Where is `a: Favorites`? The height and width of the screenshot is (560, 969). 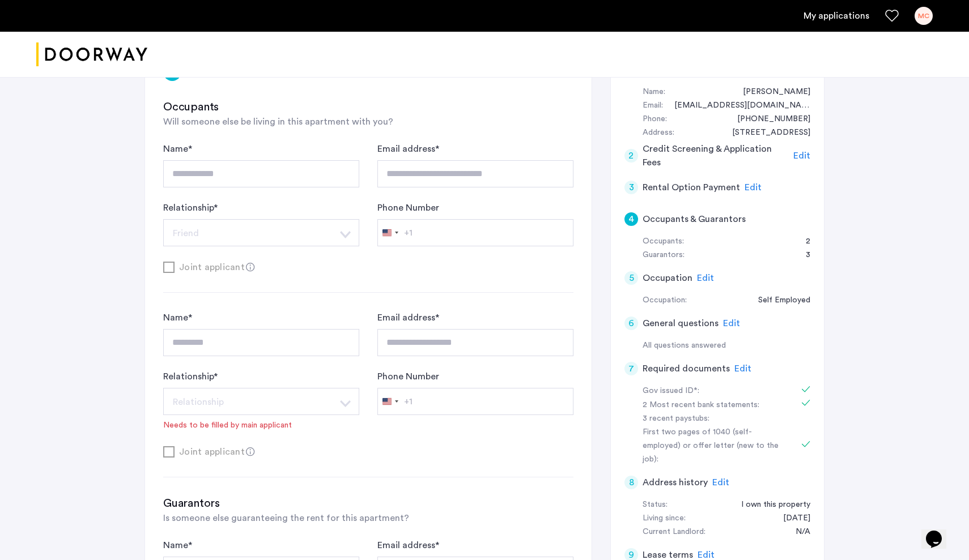 a: Favorites is located at coordinates (891, 16).